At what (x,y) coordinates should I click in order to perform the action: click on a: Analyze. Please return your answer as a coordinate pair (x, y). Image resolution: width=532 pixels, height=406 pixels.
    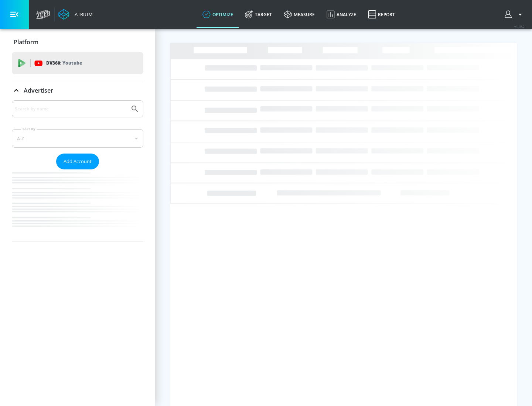
    Looking at the image, I should click on (341, 15).